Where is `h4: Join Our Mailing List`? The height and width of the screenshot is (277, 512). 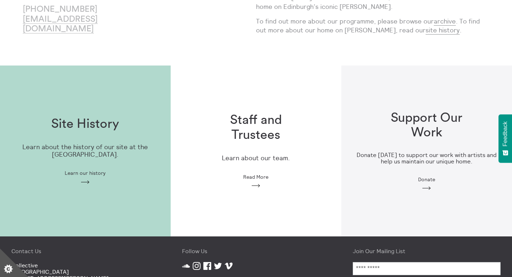
h4: Join Our Mailing List is located at coordinates (427, 251).